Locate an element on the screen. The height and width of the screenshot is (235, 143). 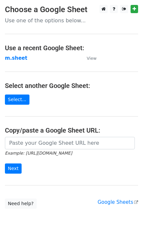
p: Use one of the options below... is located at coordinates (72, 20).